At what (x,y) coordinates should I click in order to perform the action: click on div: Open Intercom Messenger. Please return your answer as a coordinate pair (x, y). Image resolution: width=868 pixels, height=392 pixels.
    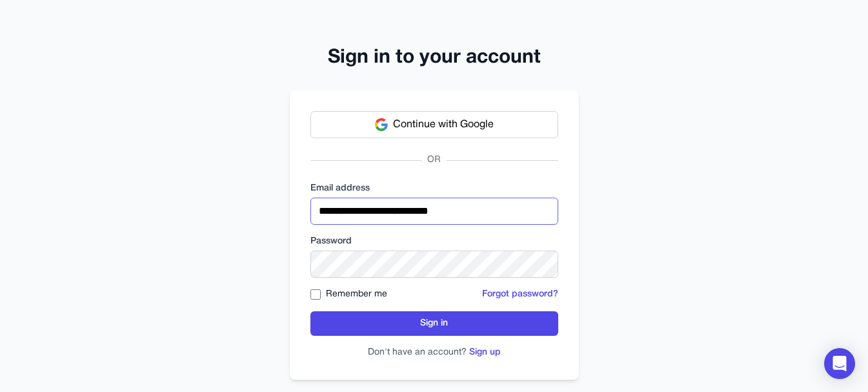
    Looking at the image, I should click on (839, 363).